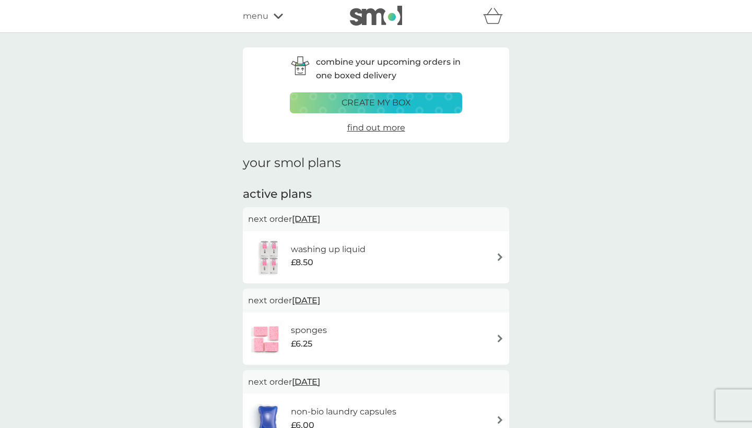 The height and width of the screenshot is (428, 752). Describe the element at coordinates (344, 412) in the screenshot. I see `h6: non-bio laundry capsules` at that location.